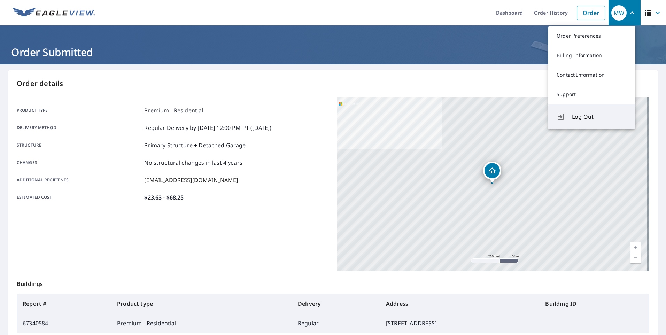 This screenshot has height=335, width=666. Describe the element at coordinates (336, 304) in the screenshot. I see `th: Delivery` at that location.